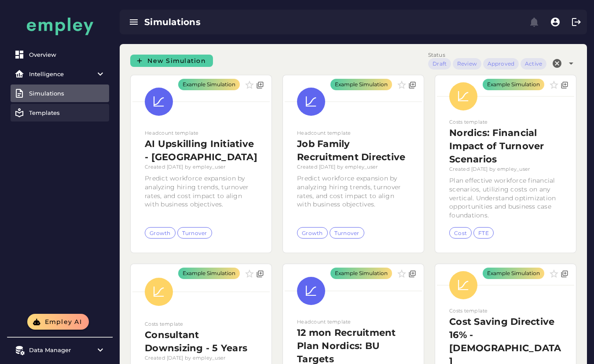 The width and height of the screenshot is (594, 364). I want to click on a: Templates, so click(60, 113).